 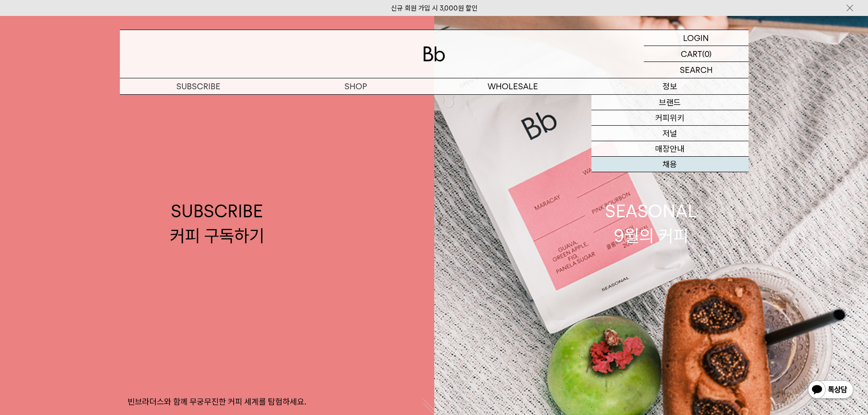 What do you see at coordinates (696, 38) in the screenshot?
I see `p: LOGIN` at bounding box center [696, 38].